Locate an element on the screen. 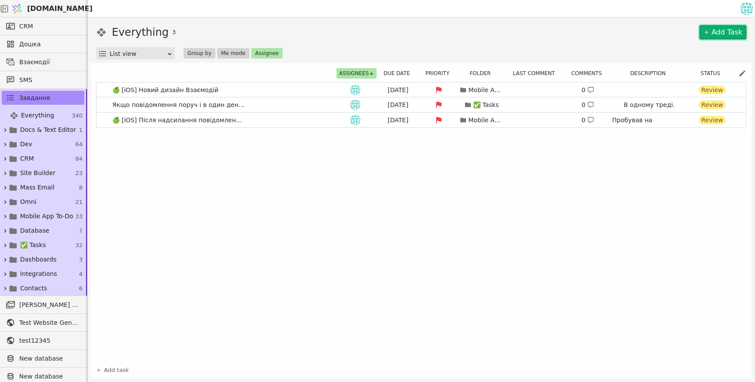 The height and width of the screenshot is (382, 755). span: Взаємодії is located at coordinates (49, 62).